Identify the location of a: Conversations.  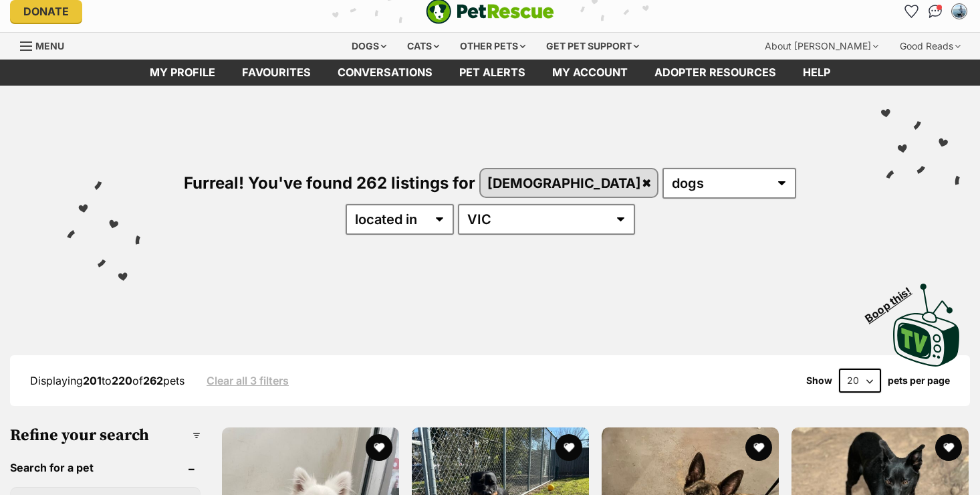
(935, 11).